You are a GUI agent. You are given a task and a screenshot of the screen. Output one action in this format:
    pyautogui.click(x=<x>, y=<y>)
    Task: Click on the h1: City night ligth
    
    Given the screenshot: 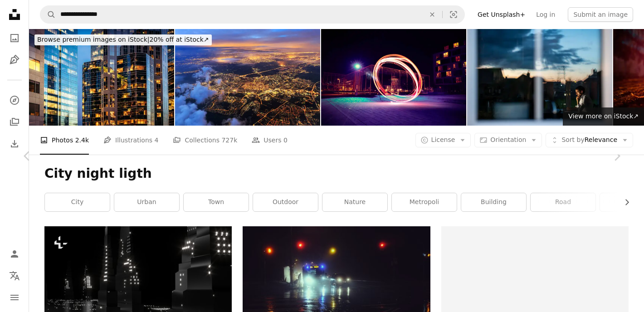 What is the action you would take?
    pyautogui.click(x=336, y=173)
    